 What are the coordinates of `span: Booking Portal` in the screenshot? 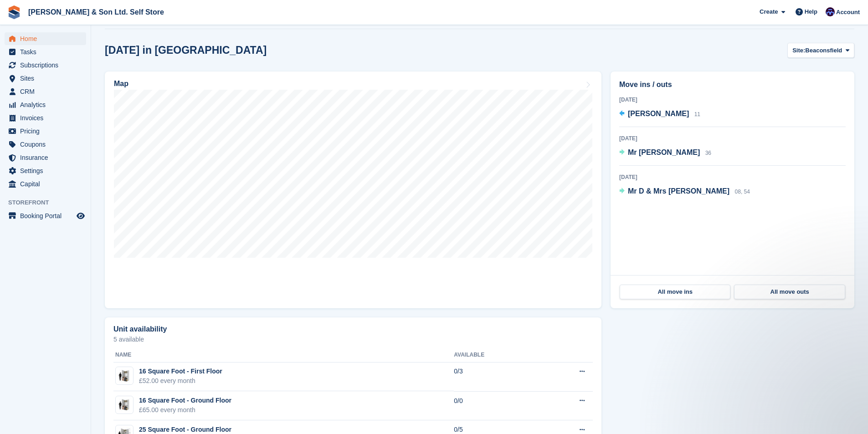 It's located at (47, 216).